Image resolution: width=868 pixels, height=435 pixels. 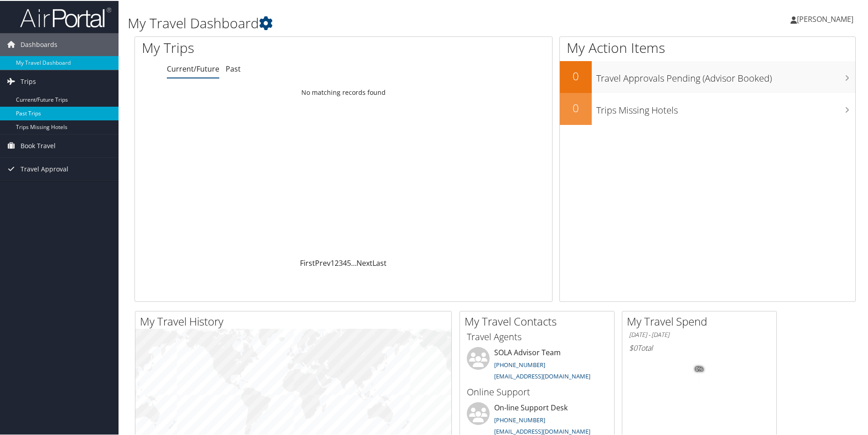 I want to click on a: Past, so click(x=233, y=68).